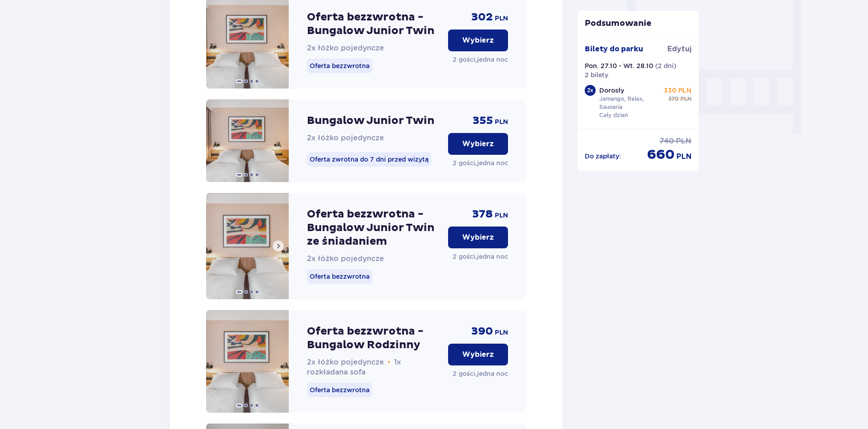 The height and width of the screenshot is (429, 868). Describe the element at coordinates (614, 115) in the screenshot. I see `p: Cały dzień` at that location.